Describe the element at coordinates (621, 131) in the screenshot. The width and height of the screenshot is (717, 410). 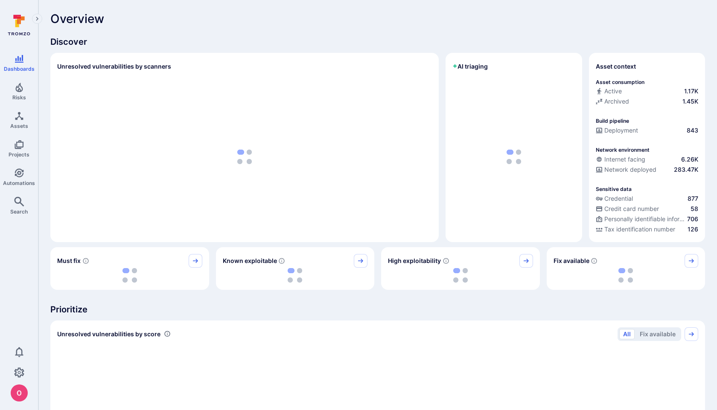
I see `span: Deployment` at that location.